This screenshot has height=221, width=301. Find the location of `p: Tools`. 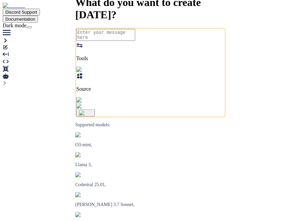

p: Tools is located at coordinates (150, 59).